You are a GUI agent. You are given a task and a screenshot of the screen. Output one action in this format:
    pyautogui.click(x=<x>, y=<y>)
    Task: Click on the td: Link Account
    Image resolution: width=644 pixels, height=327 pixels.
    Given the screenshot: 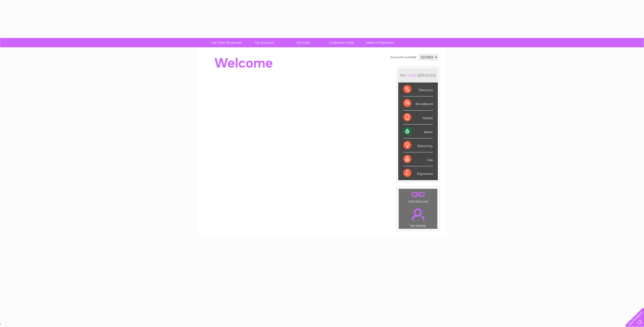 What is the action you would take?
    pyautogui.click(x=418, y=196)
    